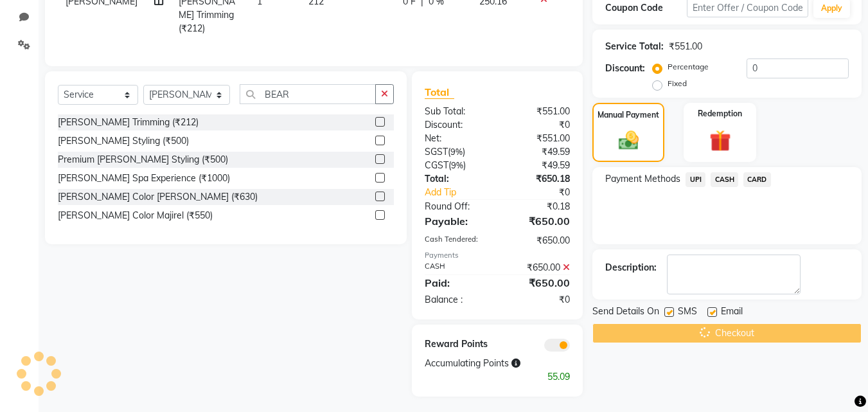  Describe the element at coordinates (437, 165) in the screenshot. I see `span: CGST` at that location.